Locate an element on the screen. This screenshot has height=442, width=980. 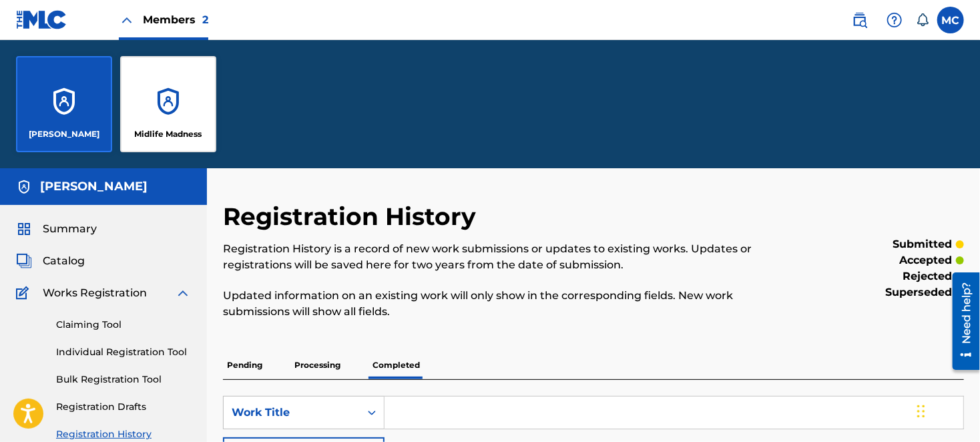
div: Need help? is located at coordinates (24, 45).